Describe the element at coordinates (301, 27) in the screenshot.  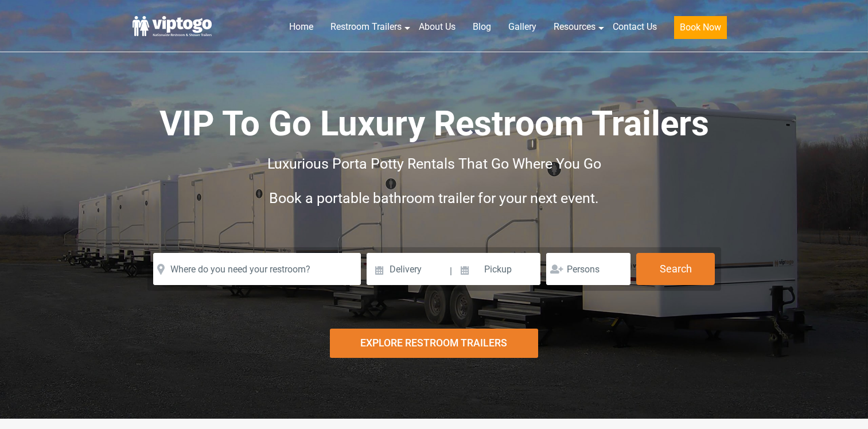
I see `a: Home` at that location.